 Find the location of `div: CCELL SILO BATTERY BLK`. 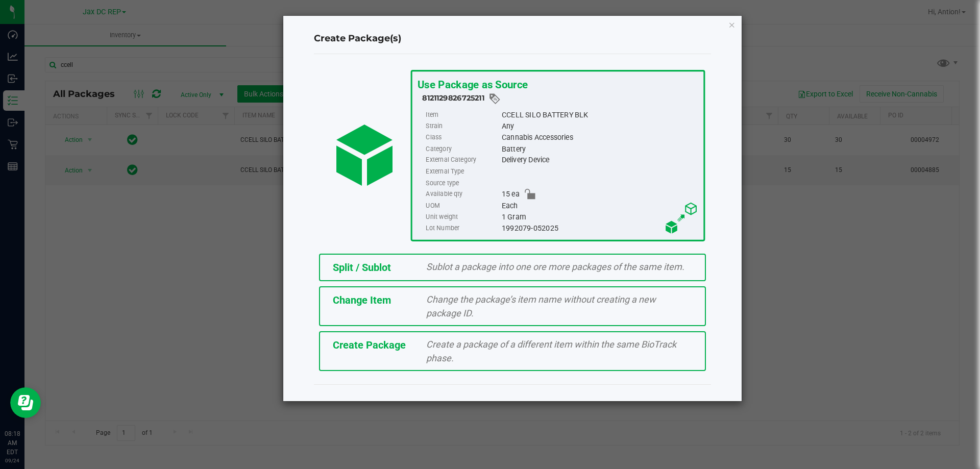

div: CCELL SILO BATTERY BLK is located at coordinates (600, 115).